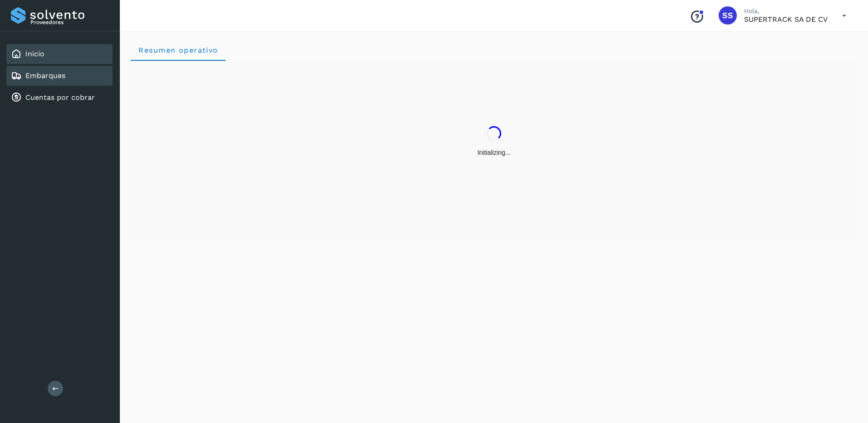  Describe the element at coordinates (46, 75) in the screenshot. I see `a: Embarques` at that location.